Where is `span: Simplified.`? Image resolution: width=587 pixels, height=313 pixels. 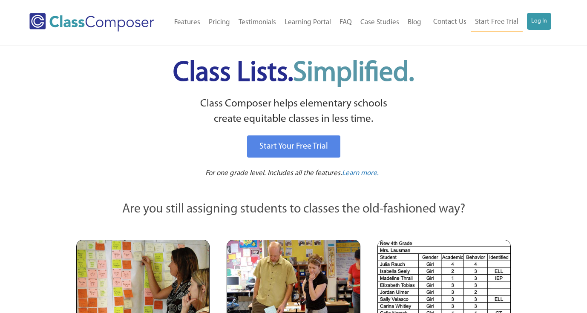 span: Simplified. is located at coordinates (353, 73).